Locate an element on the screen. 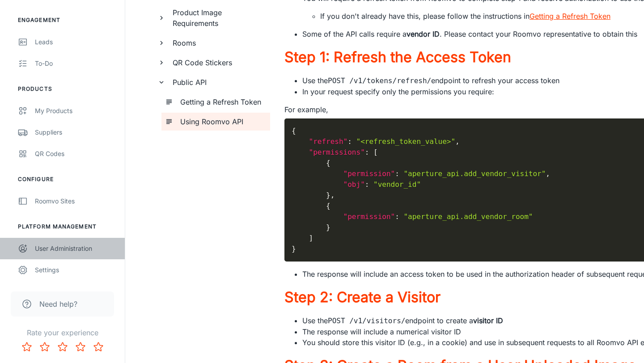 Image resolution: width=644 pixels, height=363 pixels. div: To-do is located at coordinates (75, 63).